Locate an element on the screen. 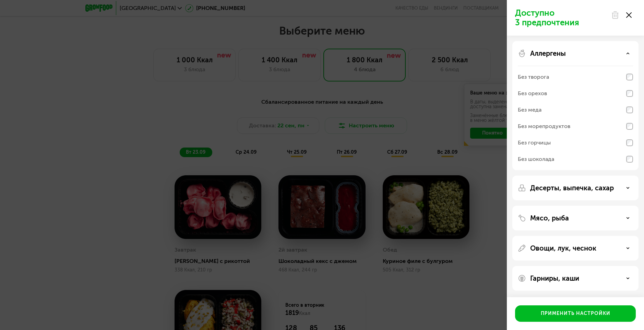 The image size is (644, 330). div: Без меда is located at coordinates (530, 110).